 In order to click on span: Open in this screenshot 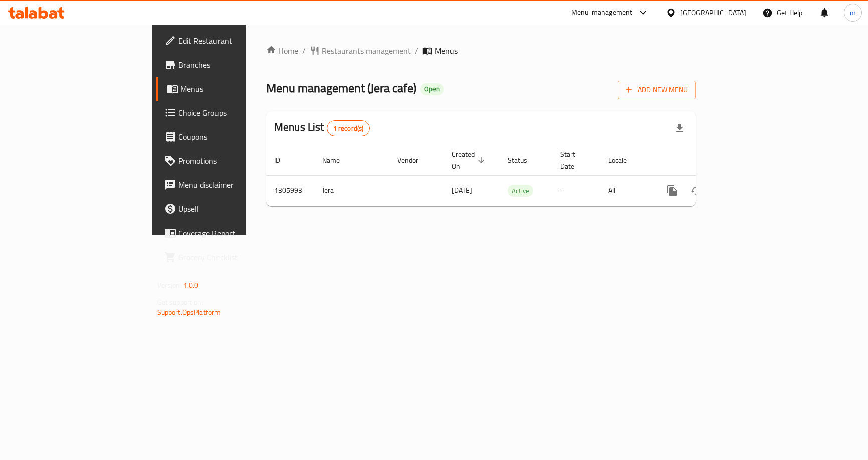, I will do `click(432, 89)`.